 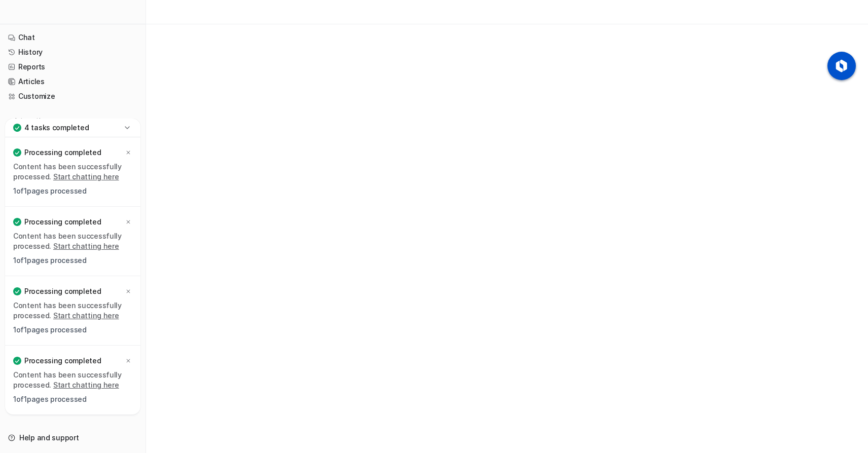 I want to click on button: Integrations, so click(x=29, y=121).